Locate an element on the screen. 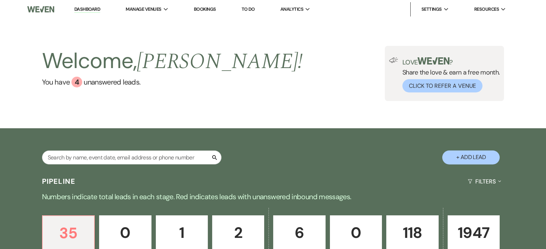 This screenshot has width=546, height=249. button: + Add Lead is located at coordinates (471, 158).